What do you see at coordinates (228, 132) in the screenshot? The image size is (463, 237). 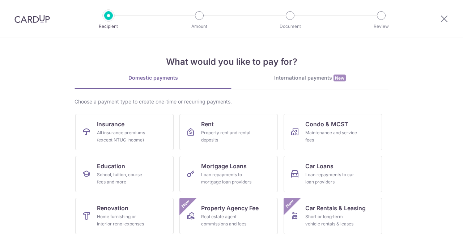 I see `a: RentProperty rent and rental deposits` at bounding box center [228, 132].